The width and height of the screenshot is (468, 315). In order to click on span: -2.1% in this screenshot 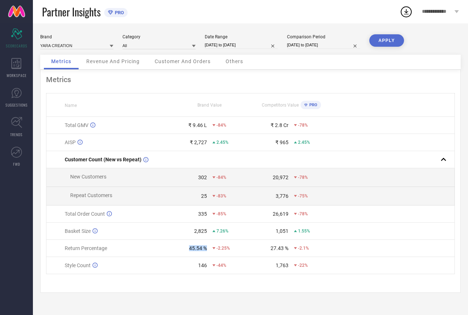, I will do `click(303, 248)`.